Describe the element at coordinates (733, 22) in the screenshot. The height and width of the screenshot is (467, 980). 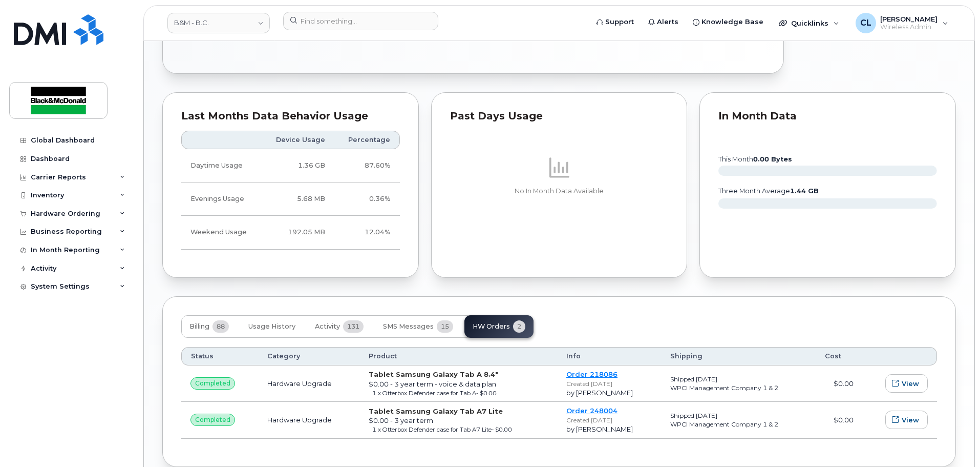
I see `span: Knowledge Base` at that location.